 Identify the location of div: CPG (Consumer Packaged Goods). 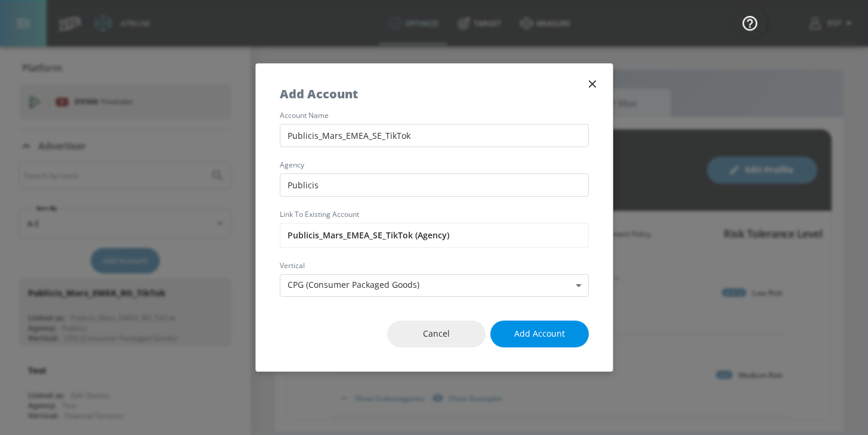
(434, 285).